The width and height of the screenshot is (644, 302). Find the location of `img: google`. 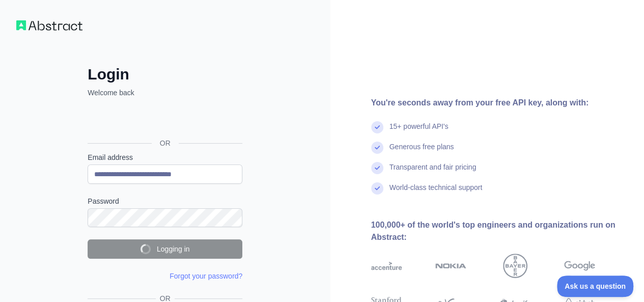

img: google is located at coordinates (579, 266).